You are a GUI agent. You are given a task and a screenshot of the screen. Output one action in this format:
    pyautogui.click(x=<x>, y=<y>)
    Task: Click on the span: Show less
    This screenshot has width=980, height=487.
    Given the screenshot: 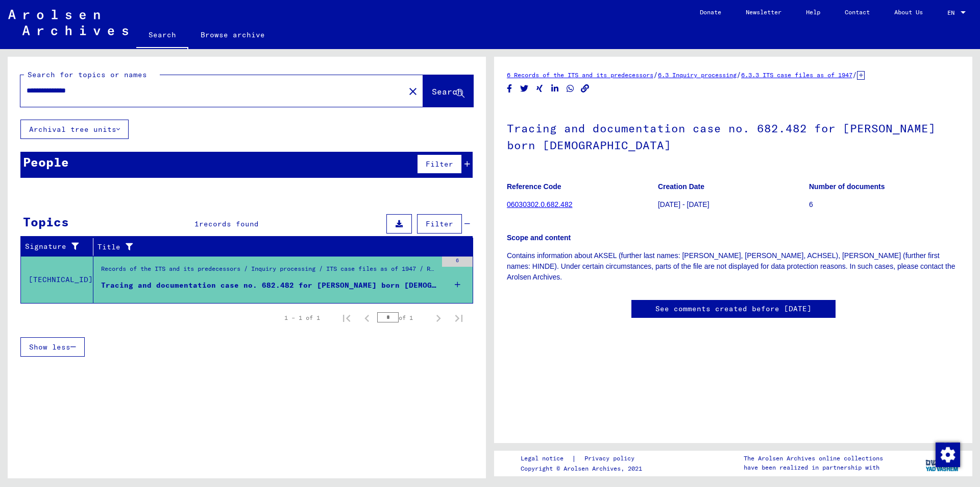 What is the action you would take?
    pyautogui.click(x=49, y=346)
    